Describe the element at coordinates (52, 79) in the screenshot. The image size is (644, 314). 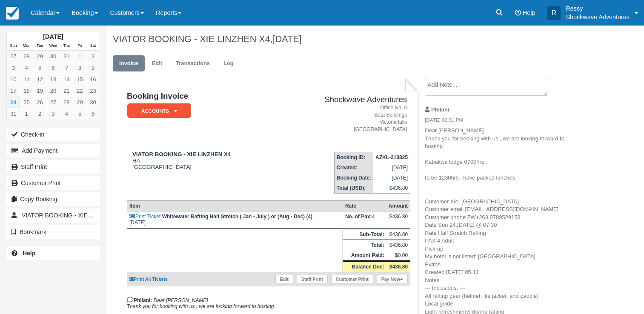
I see `a: 13` at that location.